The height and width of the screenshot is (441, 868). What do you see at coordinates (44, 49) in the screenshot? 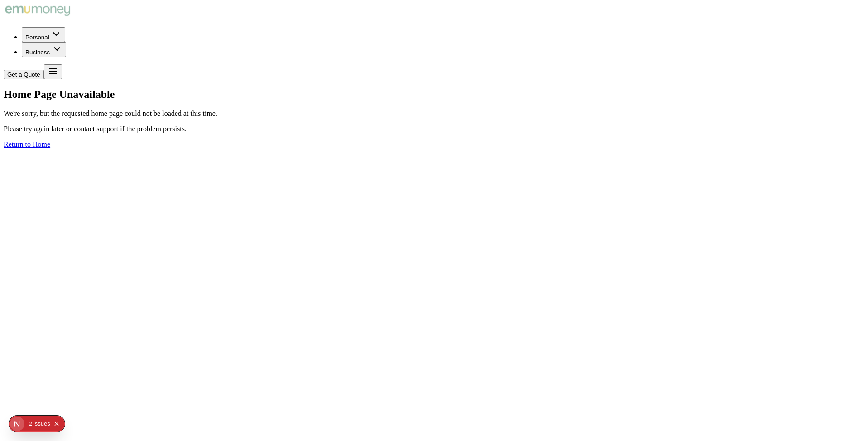
I see `button: Business` at bounding box center [44, 49].